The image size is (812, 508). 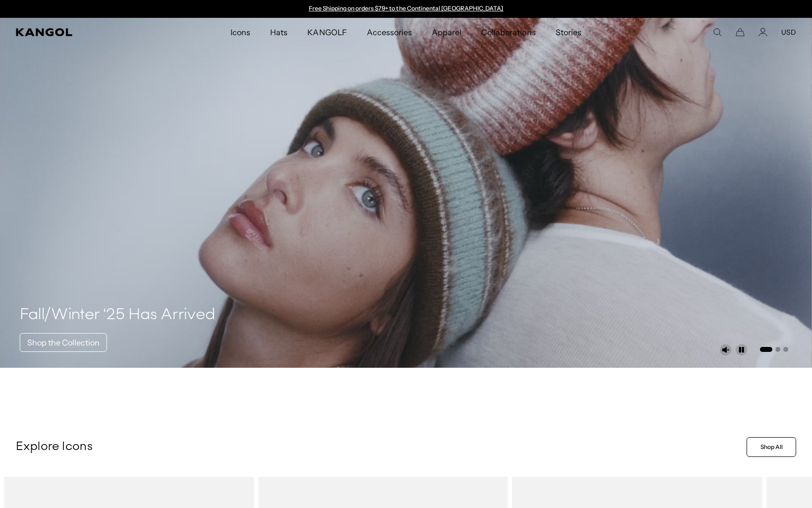 What do you see at coordinates (741, 32) in the screenshot?
I see `button: Cart` at bounding box center [741, 32].